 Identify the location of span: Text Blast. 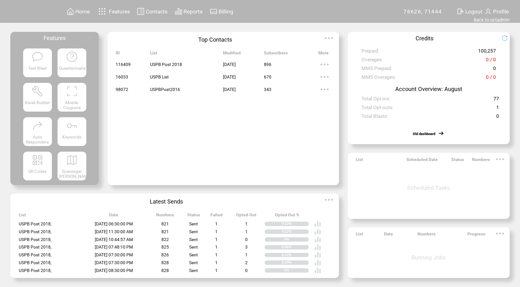
(38, 68).